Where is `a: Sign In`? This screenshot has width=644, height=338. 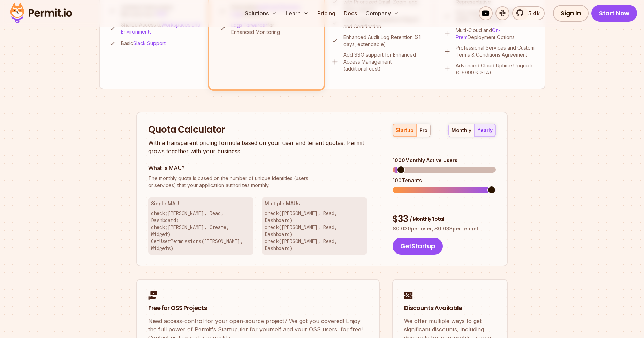
a: Sign In is located at coordinates (571, 13).